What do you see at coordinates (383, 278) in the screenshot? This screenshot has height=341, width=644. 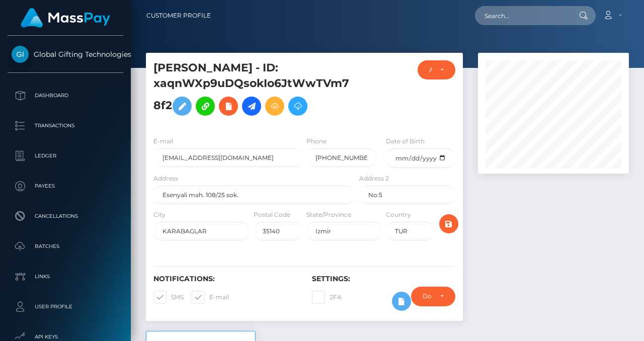 I see `h6: Settings:` at bounding box center [383, 278].